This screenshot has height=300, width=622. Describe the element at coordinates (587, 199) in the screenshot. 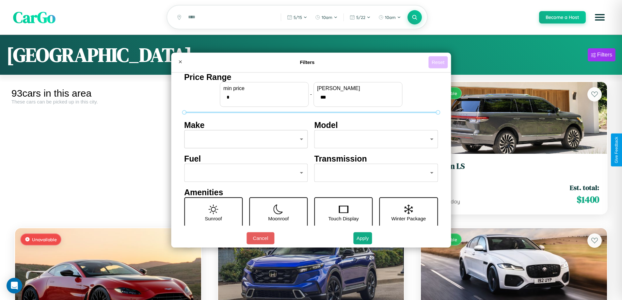

I see `span: $ 1400` at that location.